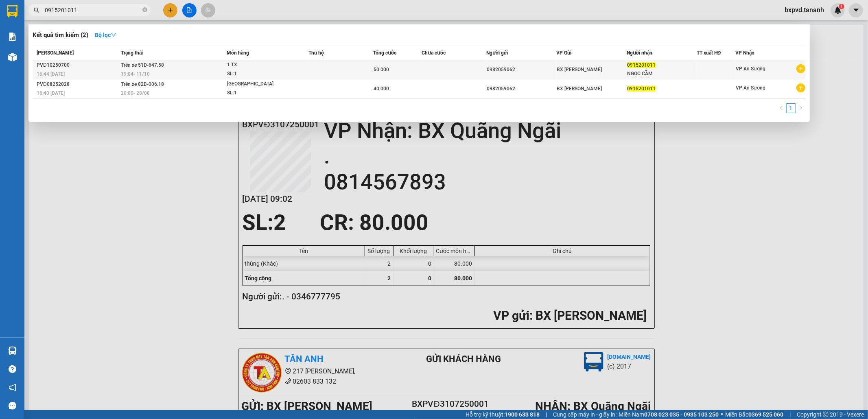 This screenshot has width=868, height=419. I want to click on span: Người nhận, so click(639, 53).